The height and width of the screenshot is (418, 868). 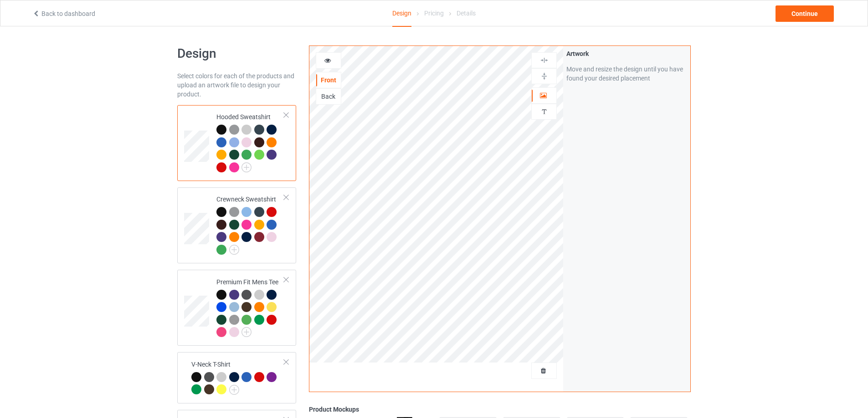 I want to click on div: Product Mockups, so click(x=499, y=410).